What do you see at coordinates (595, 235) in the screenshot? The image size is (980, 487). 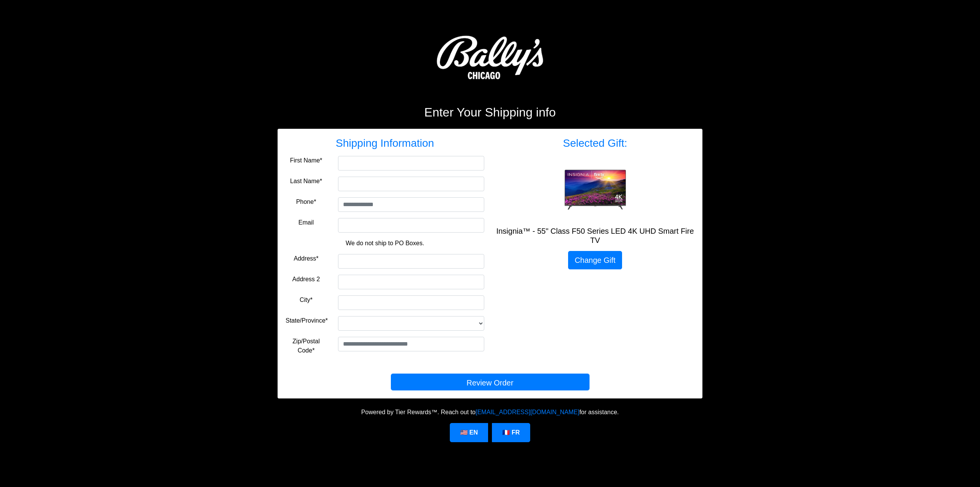 I see `h5: Insignia™ - 55" Class F50 Series LED 4K UHD Smart Fire TV` at bounding box center [595, 235].